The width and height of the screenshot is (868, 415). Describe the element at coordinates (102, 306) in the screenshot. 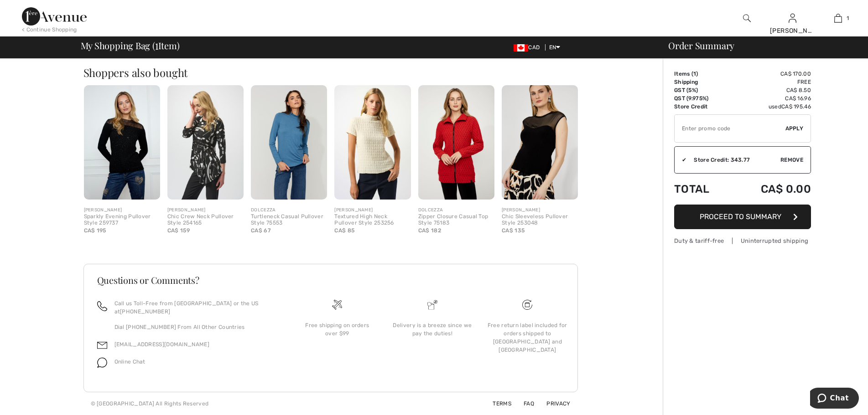

I see `img: call` at that location.